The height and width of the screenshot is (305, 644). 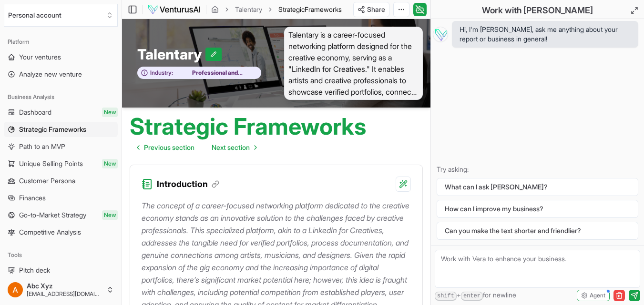 What do you see at coordinates (188, 184) in the screenshot?
I see `h3: Introduction` at bounding box center [188, 184].